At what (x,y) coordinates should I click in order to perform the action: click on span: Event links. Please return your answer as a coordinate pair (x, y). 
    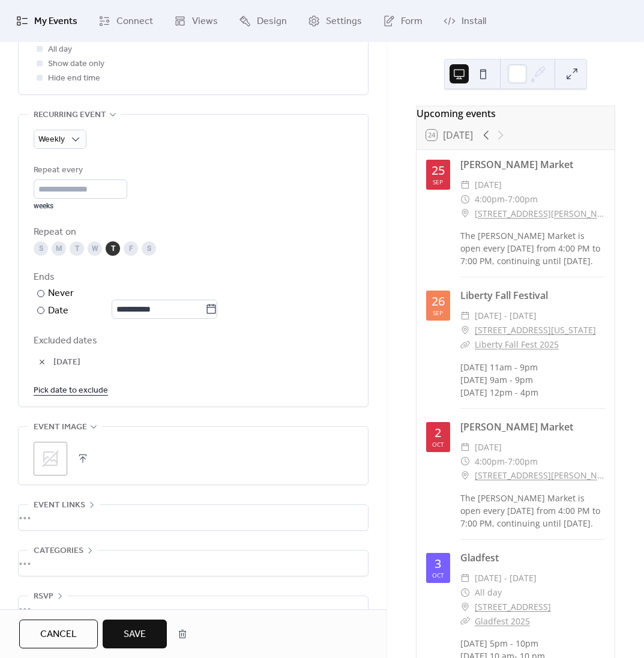
    Looking at the image, I should click on (60, 506).